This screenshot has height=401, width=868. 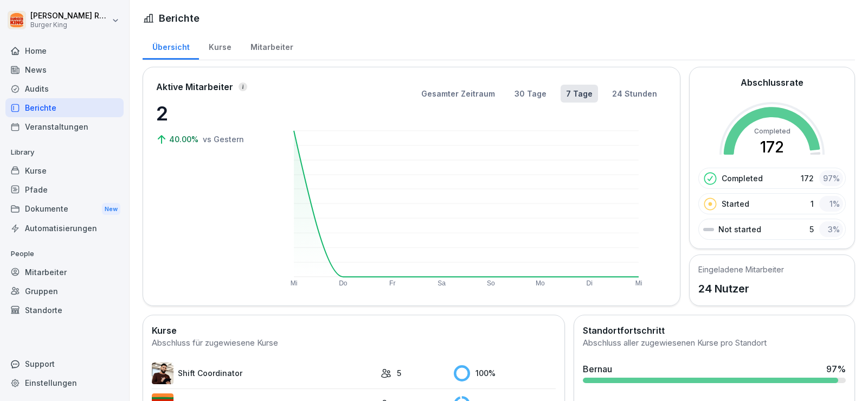 I want to click on div: Berichte, so click(x=65, y=107).